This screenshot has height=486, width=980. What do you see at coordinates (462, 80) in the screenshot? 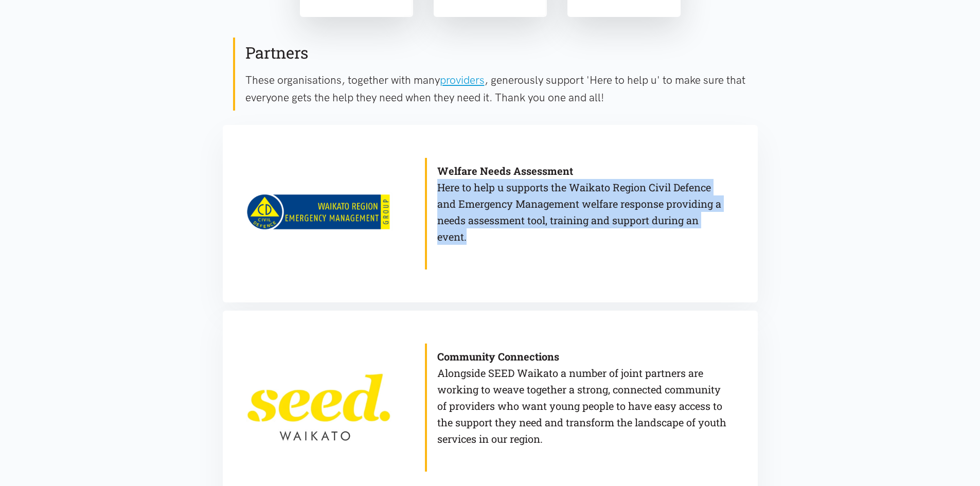
I see `a: providers` at bounding box center [462, 80].